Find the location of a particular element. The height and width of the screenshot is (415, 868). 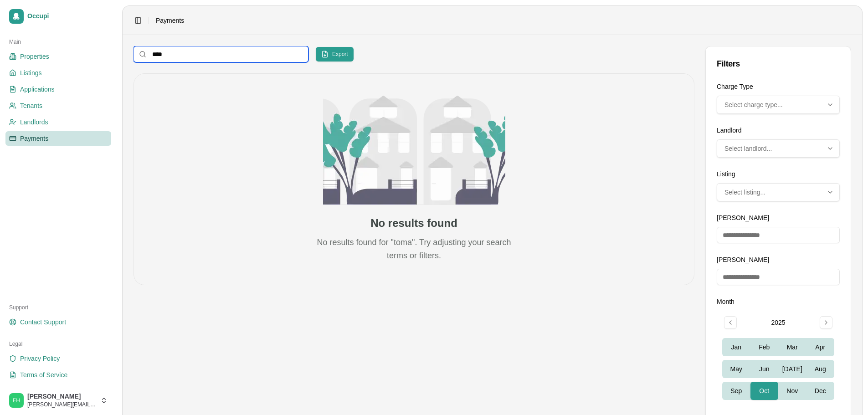

button: Export is located at coordinates (334, 54).